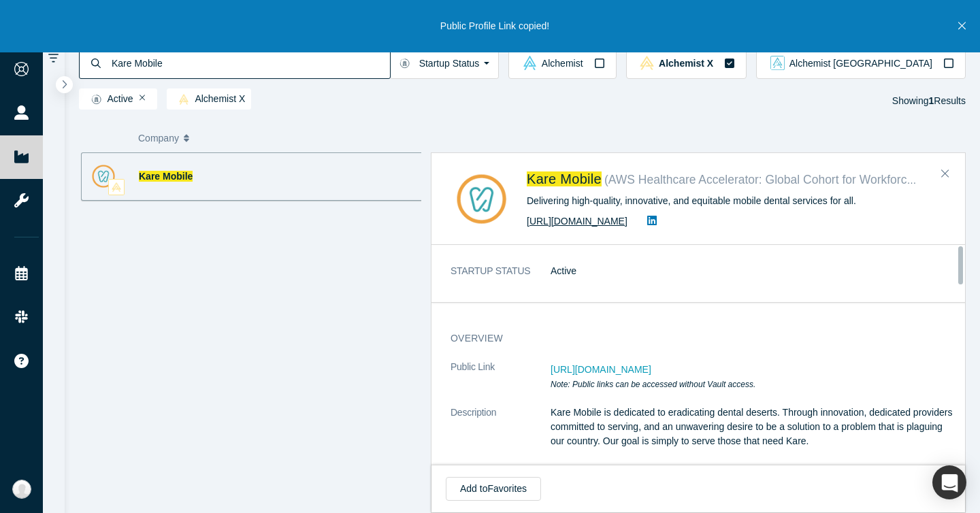 The width and height of the screenshot is (980, 513). Describe the element at coordinates (500, 434) in the screenshot. I see `dt: Description` at that location.